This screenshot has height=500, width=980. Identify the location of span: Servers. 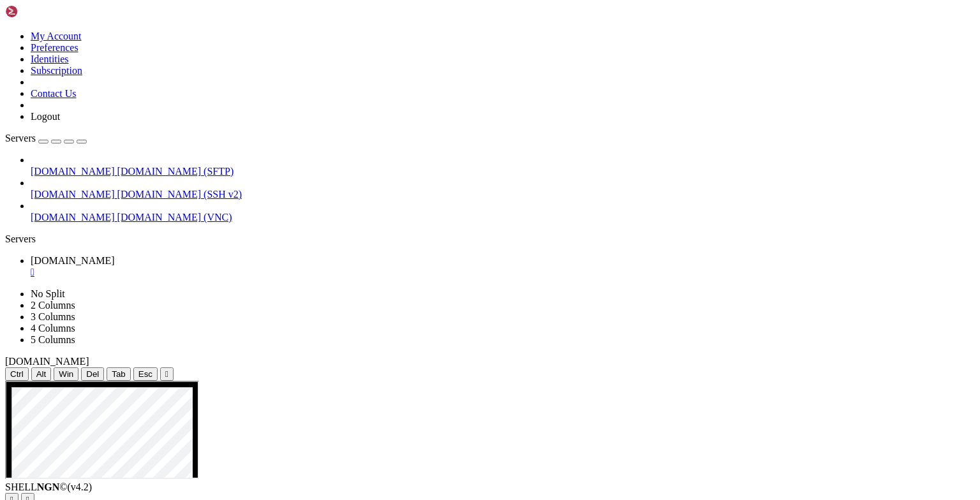
(20, 138).